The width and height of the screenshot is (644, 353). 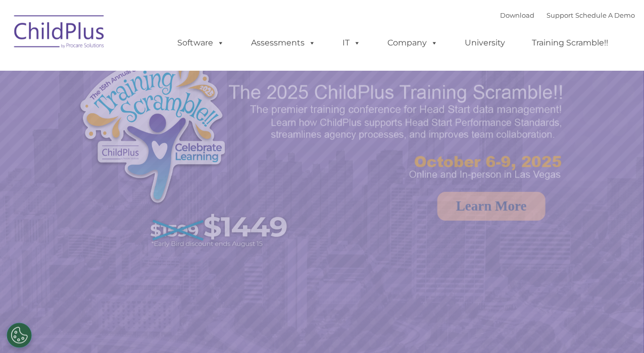 What do you see at coordinates (560, 16) in the screenshot?
I see `a: Support` at bounding box center [560, 16].